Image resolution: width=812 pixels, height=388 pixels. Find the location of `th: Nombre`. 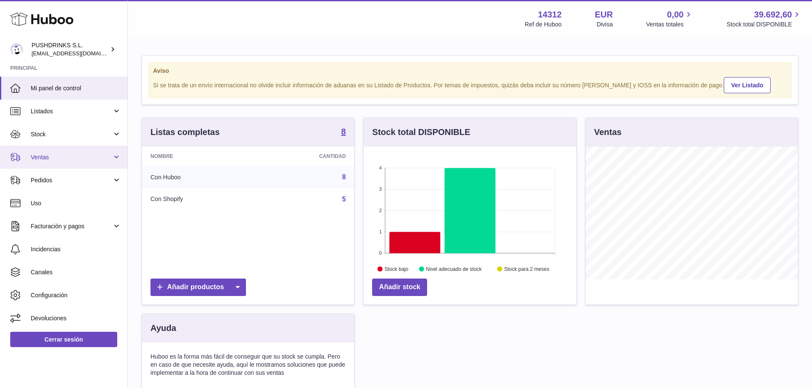

th: Nombre is located at coordinates (198, 156).